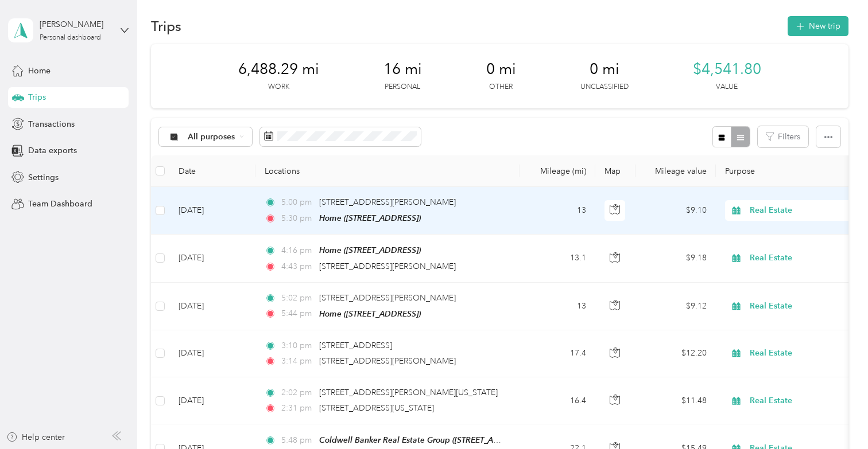 The width and height of the screenshot is (868, 449). What do you see at coordinates (727, 69) in the screenshot?
I see `span: $4,541.80` at bounding box center [727, 69].